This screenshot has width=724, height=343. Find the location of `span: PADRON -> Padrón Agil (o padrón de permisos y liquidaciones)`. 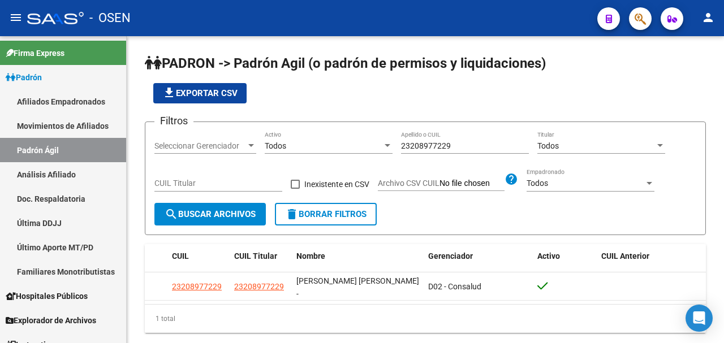

span: PADRON -> Padrón Agil (o padrón de permisos y liquidaciones) is located at coordinates (345, 63).